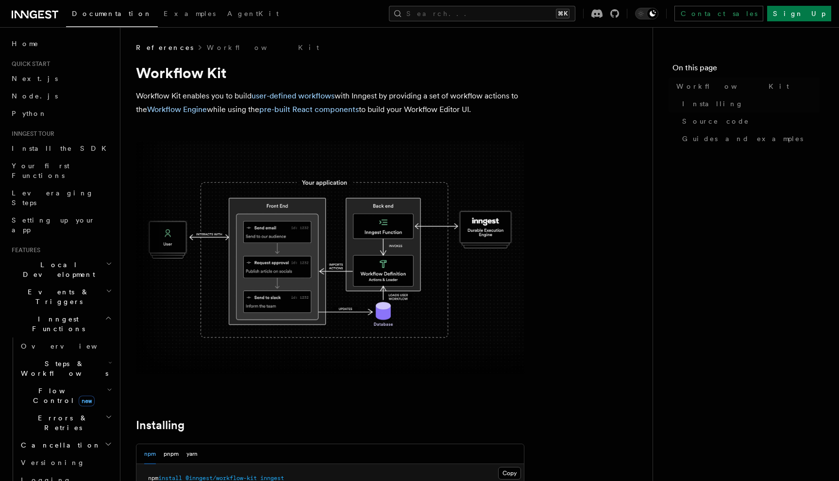 The width and height of the screenshot is (839, 481). Describe the element at coordinates (177, 109) in the screenshot. I see `a: Workflow Engine` at that location.